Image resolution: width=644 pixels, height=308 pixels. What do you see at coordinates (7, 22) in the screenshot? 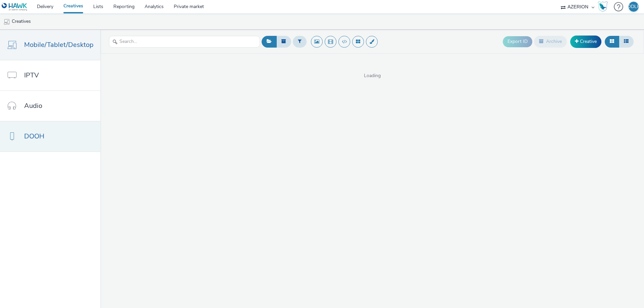
I see `img: mobile` at bounding box center [7, 22].